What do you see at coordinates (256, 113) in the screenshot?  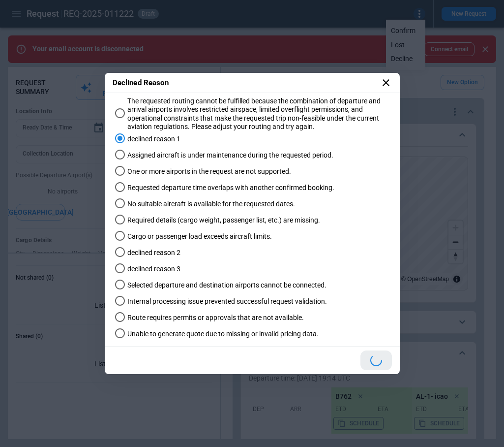 I see `span: The requested routing cannot be fulfilled because the combination of departure and arrival airpor...` at bounding box center [256, 113].